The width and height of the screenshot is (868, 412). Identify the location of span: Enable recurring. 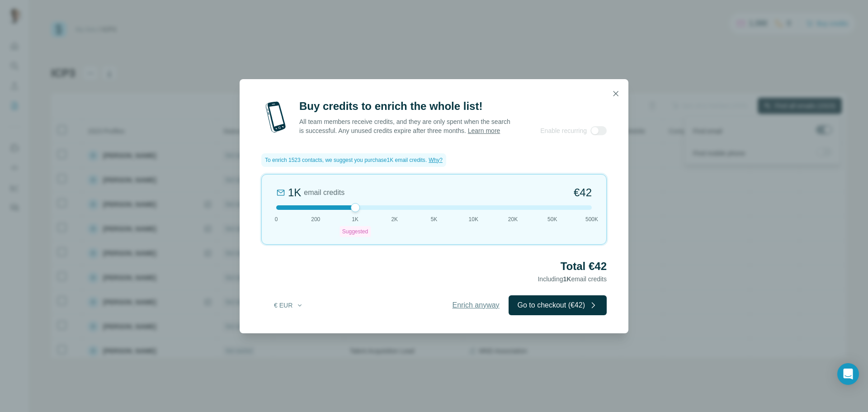
(563, 131).